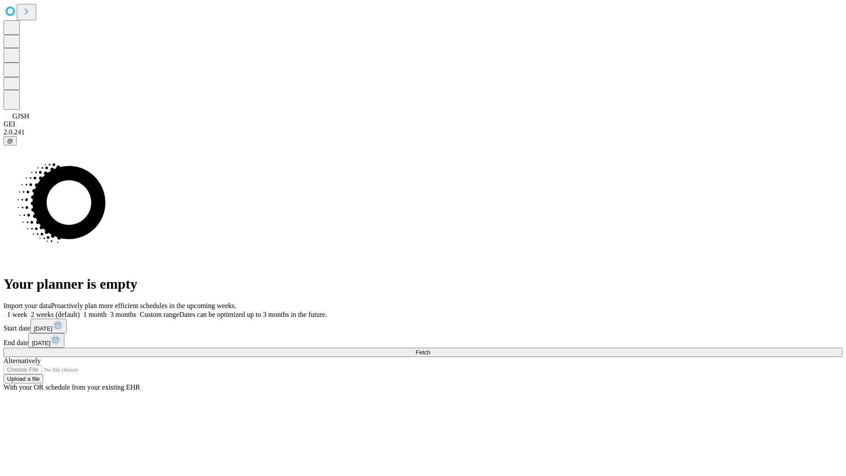 The height and width of the screenshot is (476, 846). Describe the element at coordinates (123, 314) in the screenshot. I see `span: 3 months` at that location.